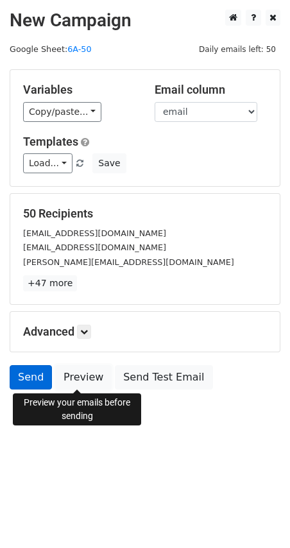 This screenshot has height=548, width=290. Describe the element at coordinates (237, 49) in the screenshot. I see `span: Daily emails left: 50` at that location.